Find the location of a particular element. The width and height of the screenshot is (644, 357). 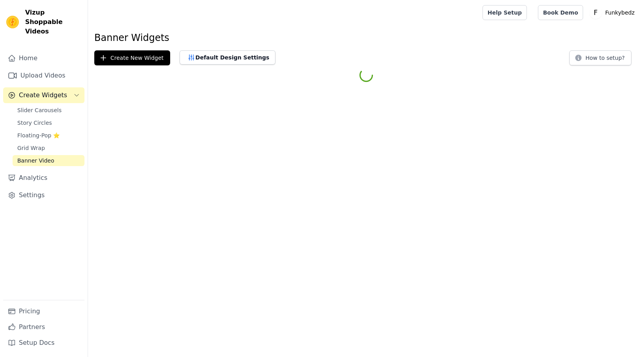

span: Banner Video is located at coordinates (36, 160).